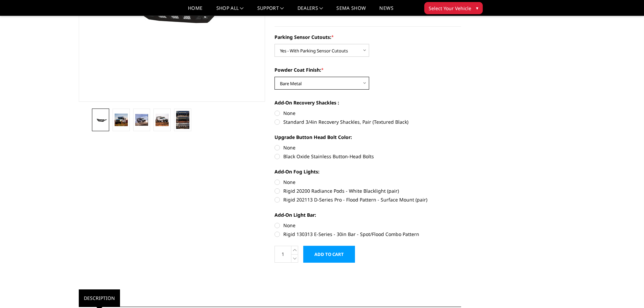  What do you see at coordinates (368, 199) in the screenshot?
I see `label: Rigid 202113 D-Series Pro - Flood Pattern - Surface Mount (pair)` at bounding box center [368, 199].